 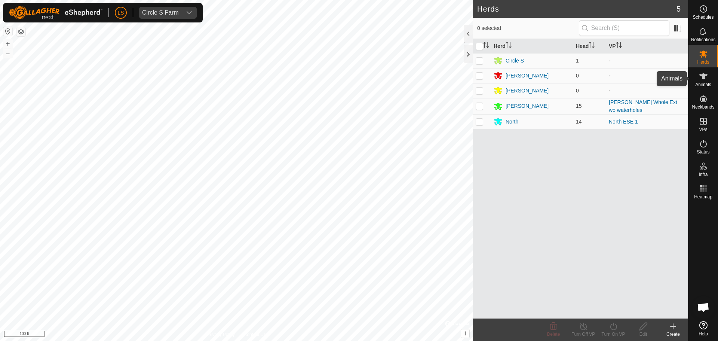 What do you see at coordinates (703, 174) in the screenshot?
I see `span: Infra` at bounding box center [703, 174].